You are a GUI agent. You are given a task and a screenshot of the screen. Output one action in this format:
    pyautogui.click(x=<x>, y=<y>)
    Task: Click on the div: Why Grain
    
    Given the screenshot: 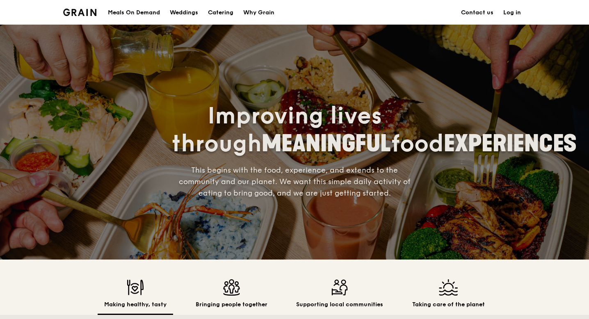 What is the action you would take?
    pyautogui.click(x=259, y=13)
    